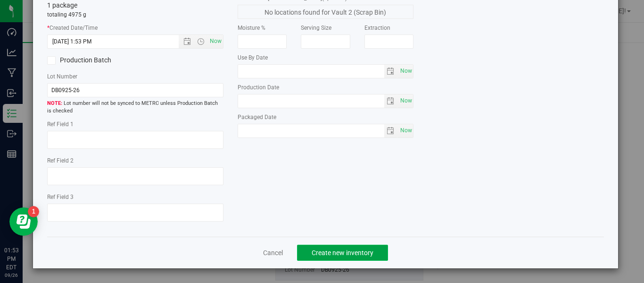 The image size is (644, 283). What do you see at coordinates (135, 124) in the screenshot?
I see `label: Ref Field 1` at bounding box center [135, 124].